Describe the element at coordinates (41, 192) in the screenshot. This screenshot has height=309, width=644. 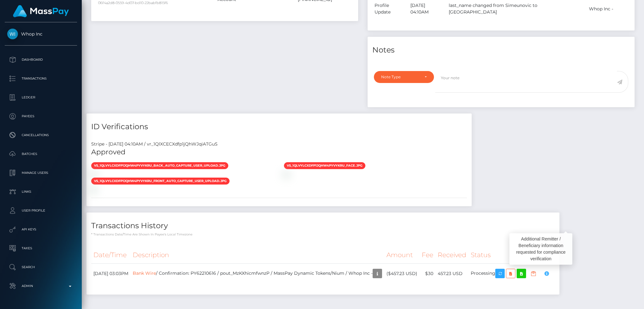
I see `p: Links` at that location.